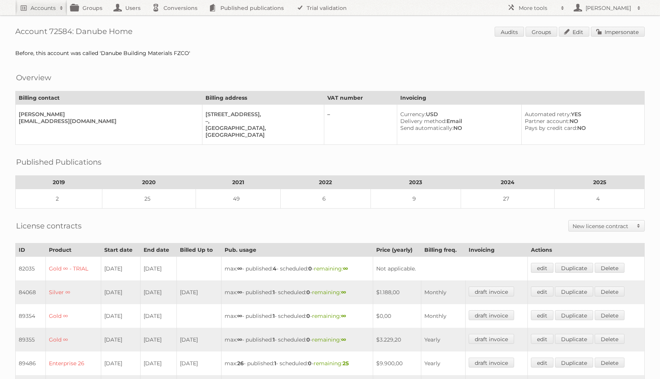 This screenshot has width=660, height=379. Describe the element at coordinates (31, 292) in the screenshot. I see `td: 84068` at that location.